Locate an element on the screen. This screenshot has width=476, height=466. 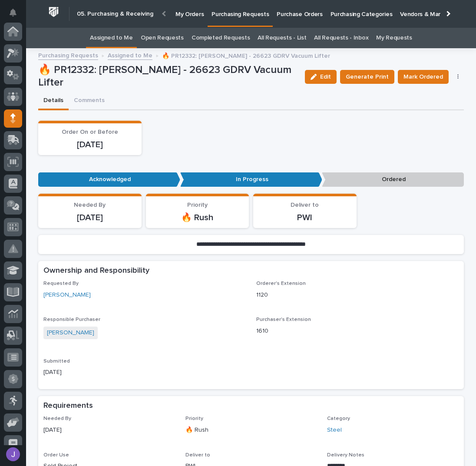
a: Steel is located at coordinates (334, 430).